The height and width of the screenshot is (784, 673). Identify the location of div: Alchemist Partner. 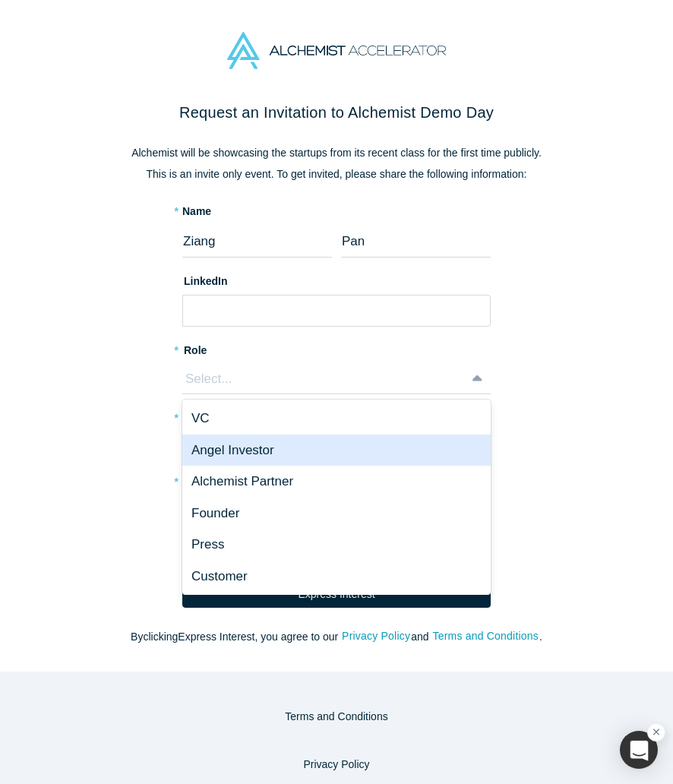
(336, 482).